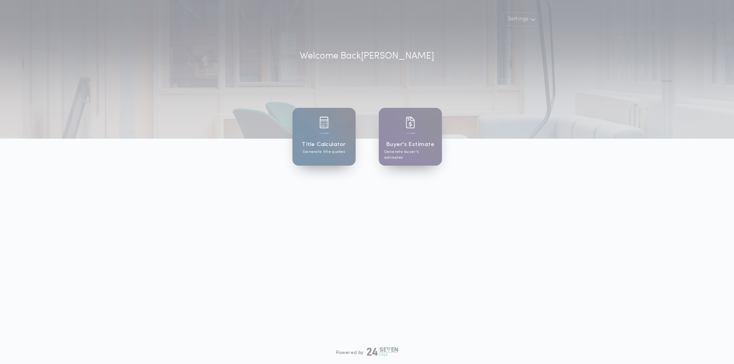  Describe the element at coordinates (410, 137) in the screenshot. I see `a: card iconBuyer's EstimateGenerate buyer's estimates` at that location.